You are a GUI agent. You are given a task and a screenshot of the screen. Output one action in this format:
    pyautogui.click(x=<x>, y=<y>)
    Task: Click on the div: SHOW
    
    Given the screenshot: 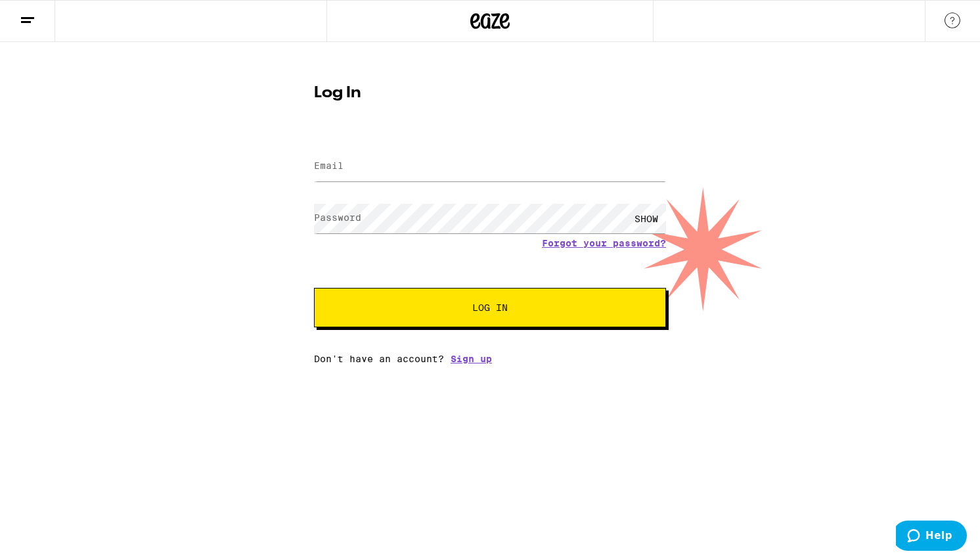 What is the action you would take?
    pyautogui.click(x=647, y=219)
    